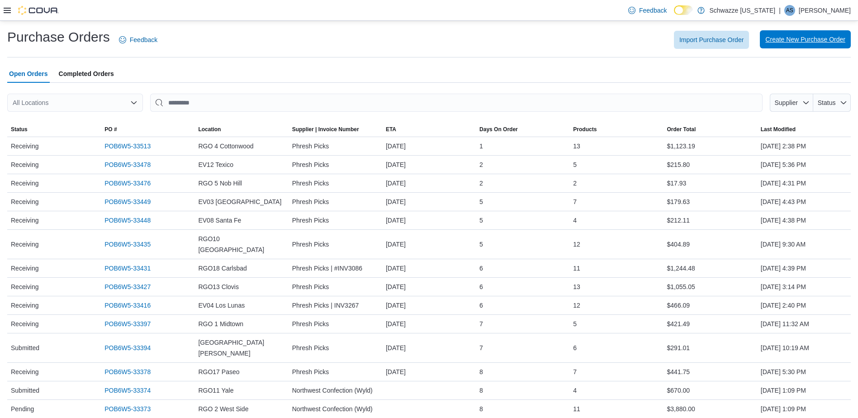 Image resolution: width=858 pixels, height=418 pixels. What do you see at coordinates (216, 165) in the screenshot?
I see `span: EV12 Texico` at bounding box center [216, 165].